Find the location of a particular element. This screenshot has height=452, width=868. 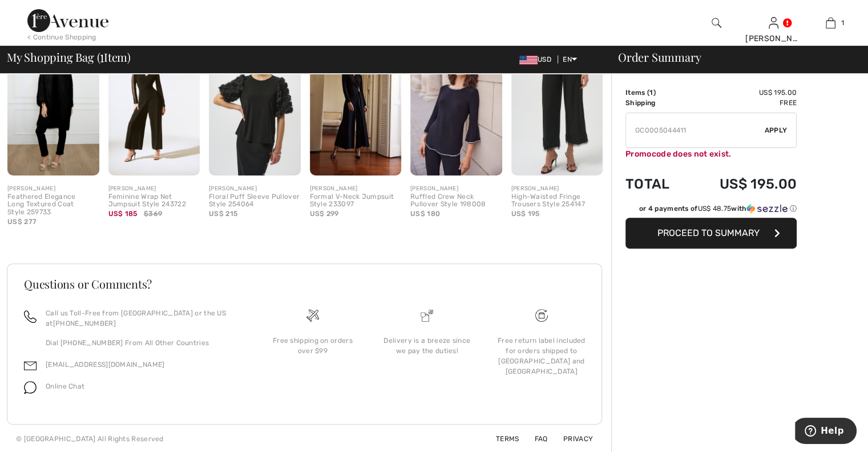

div: Free shipping on orders over $99 is located at coordinates (313, 346).